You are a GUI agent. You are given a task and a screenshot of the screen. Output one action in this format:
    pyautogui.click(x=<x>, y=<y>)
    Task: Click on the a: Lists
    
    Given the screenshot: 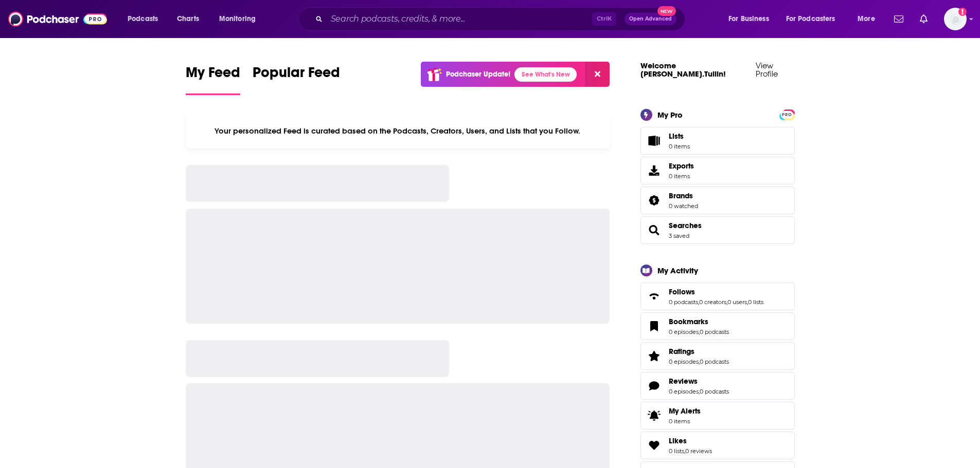 What is the action you would take?
    pyautogui.click(x=718, y=141)
    